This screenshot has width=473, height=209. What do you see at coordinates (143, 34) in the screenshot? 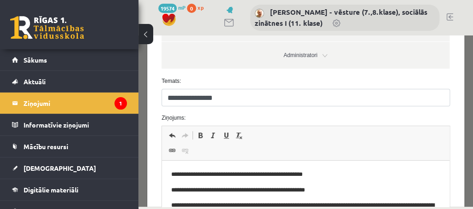
I see `body: Editor, wiswyg-editor-47024780641440-1757866331-305` at bounding box center [143, 34].